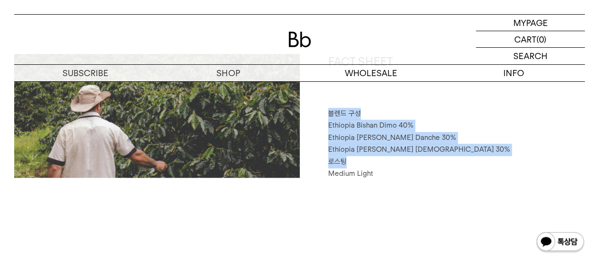  What do you see at coordinates (344, 114) in the screenshot?
I see `span: 블렌드 구성` at bounding box center [344, 114].